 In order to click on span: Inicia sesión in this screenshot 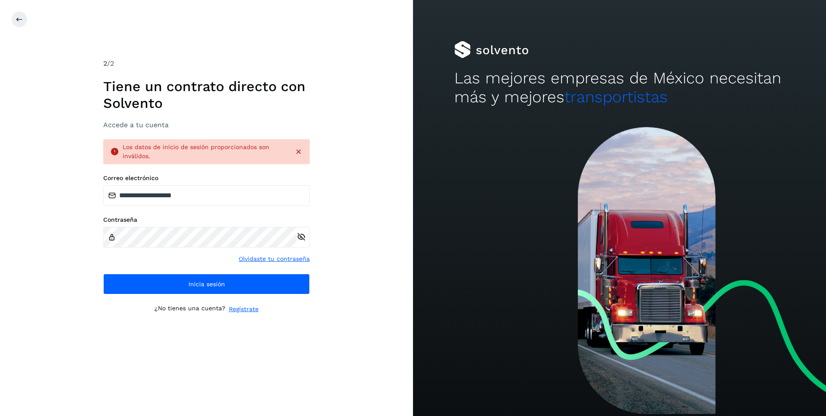, I will do `click(206, 284)`.